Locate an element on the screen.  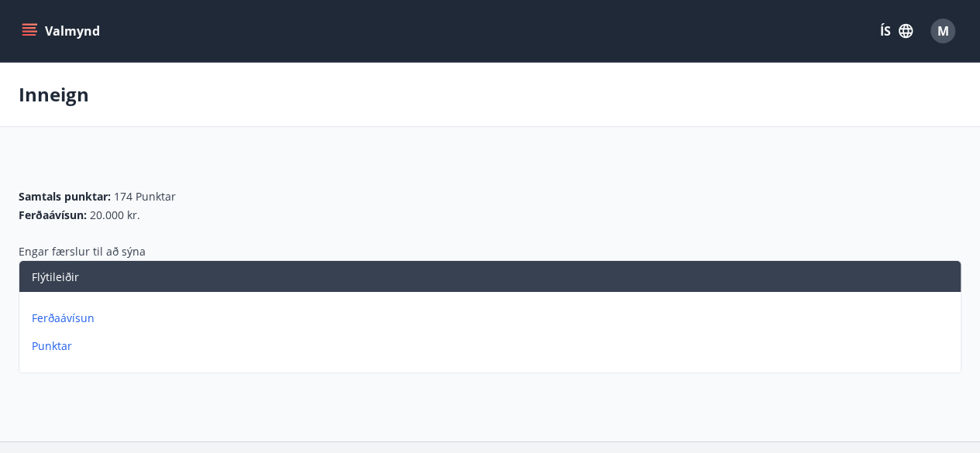
span: Ferðaávísun : is located at coordinates (52, 215).